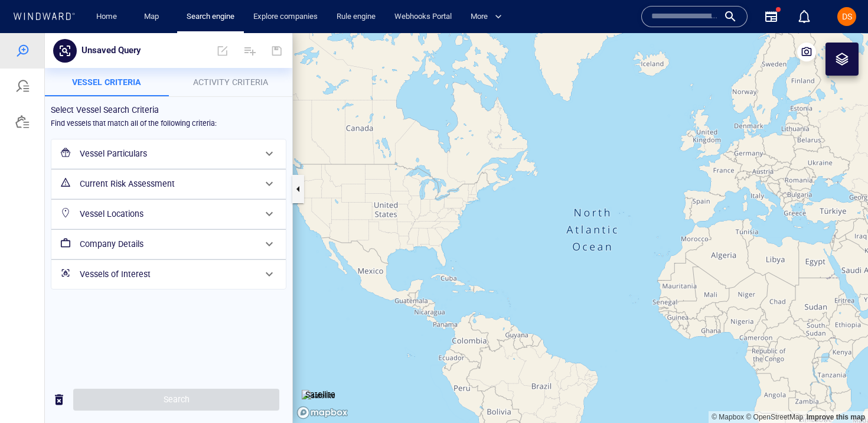 This screenshot has width=868, height=423. I want to click on a: Map feedback, so click(836, 384).